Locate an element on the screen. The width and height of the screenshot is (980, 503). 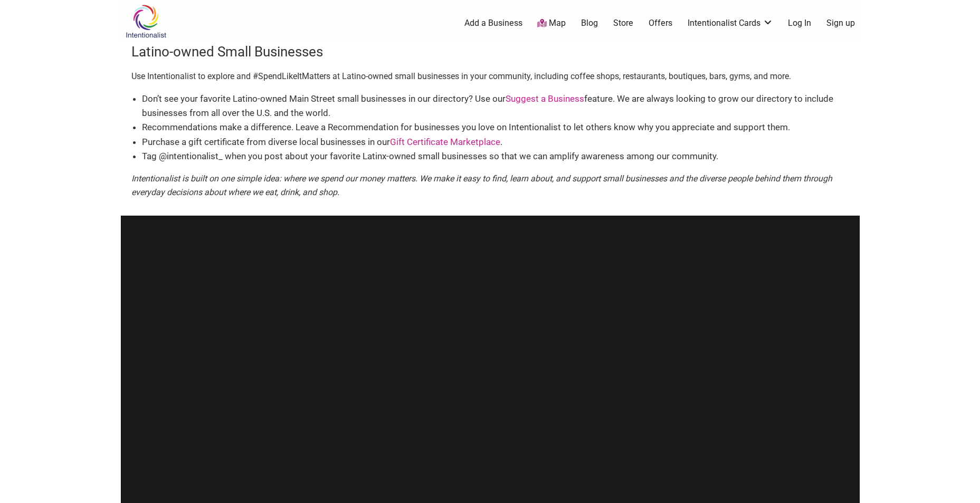
a: Log In is located at coordinates (799, 23).